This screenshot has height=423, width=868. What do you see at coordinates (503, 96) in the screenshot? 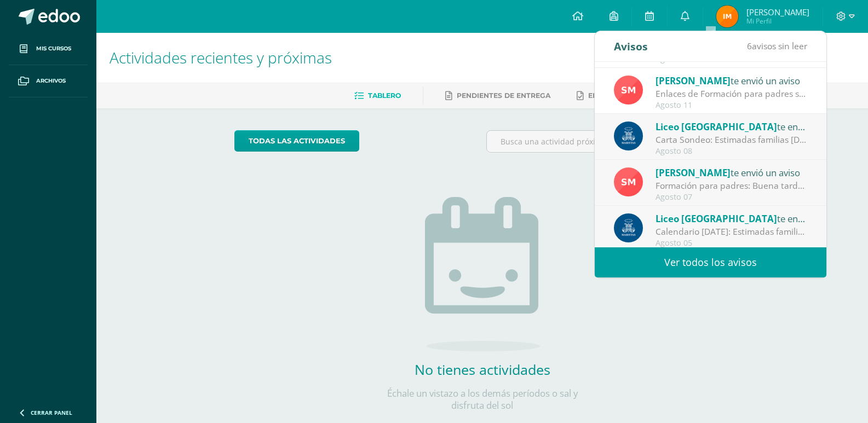
I see `span: Pendientes de entrega` at bounding box center [503, 96].